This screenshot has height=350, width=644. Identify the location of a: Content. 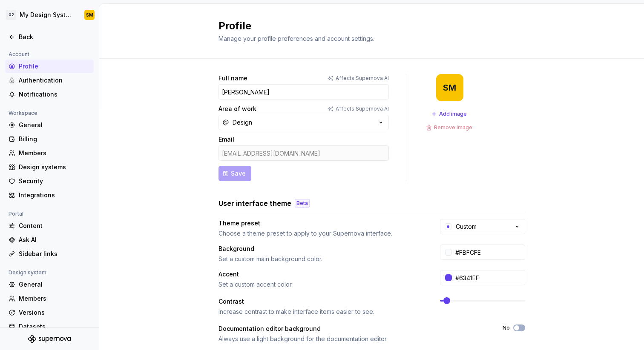
(50, 226).